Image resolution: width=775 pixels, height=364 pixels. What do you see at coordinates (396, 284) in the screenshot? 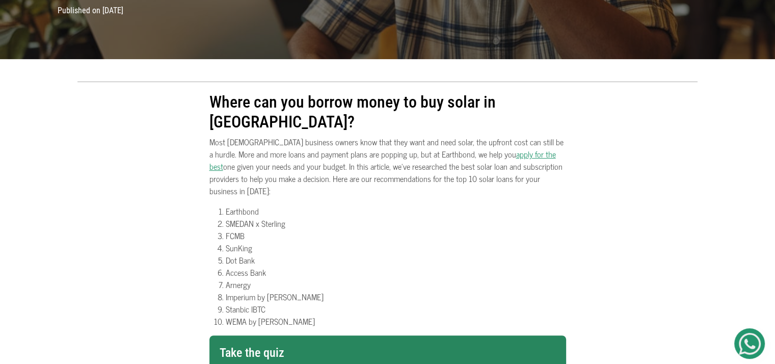
I see `li: Arnergy` at bounding box center [396, 284].